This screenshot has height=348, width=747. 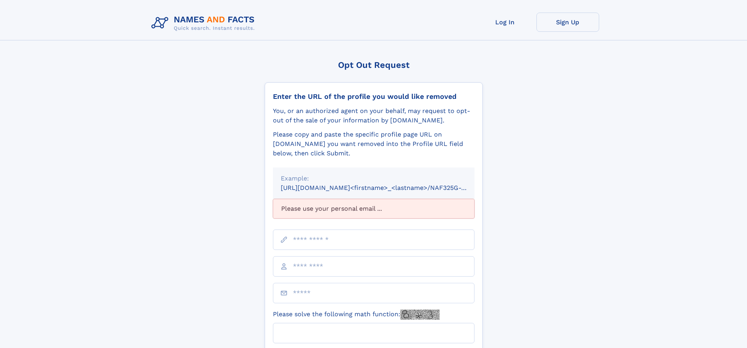 I want to click on a: Log In, so click(x=505, y=22).